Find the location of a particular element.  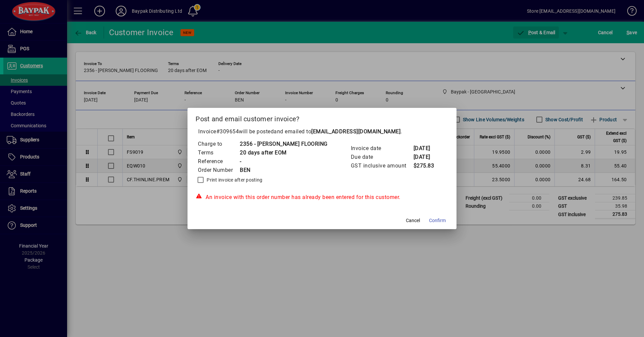

span: Confirm is located at coordinates (437, 220).